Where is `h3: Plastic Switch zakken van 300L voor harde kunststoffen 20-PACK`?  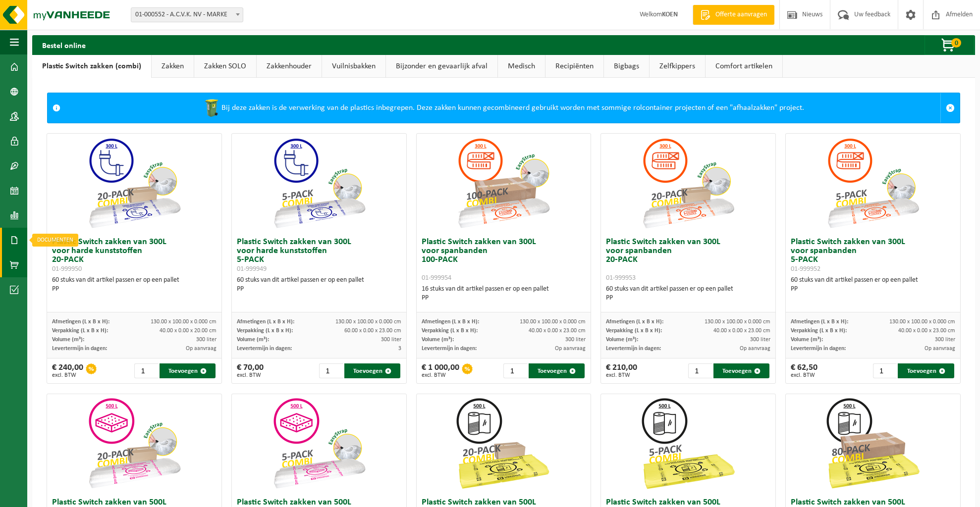 h3: Plastic Switch zakken van 300L voor harde kunststoffen 20-PACK is located at coordinates (134, 255).